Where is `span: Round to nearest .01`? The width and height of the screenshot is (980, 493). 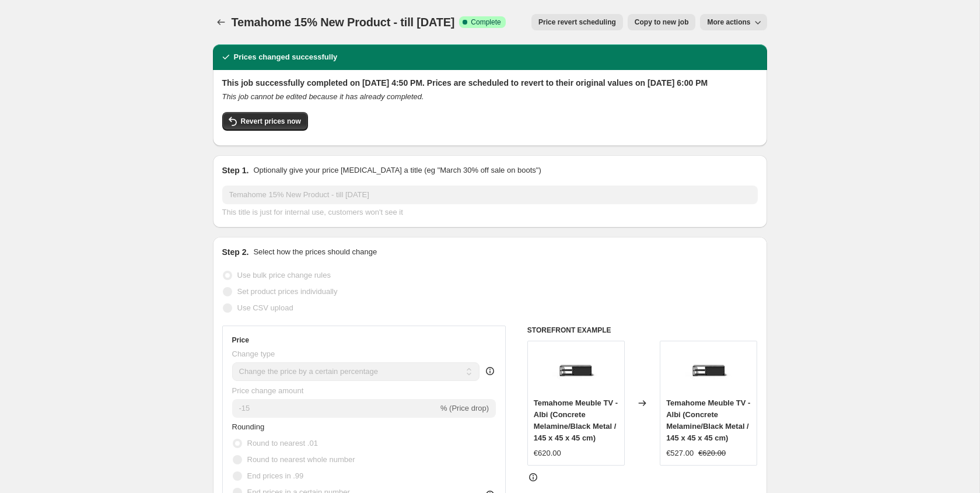 span: Round to nearest .01 is located at coordinates (282, 443).